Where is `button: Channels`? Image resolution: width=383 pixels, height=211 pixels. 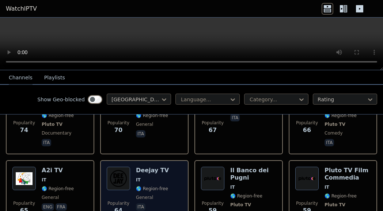 button: Channels is located at coordinates (20, 78).